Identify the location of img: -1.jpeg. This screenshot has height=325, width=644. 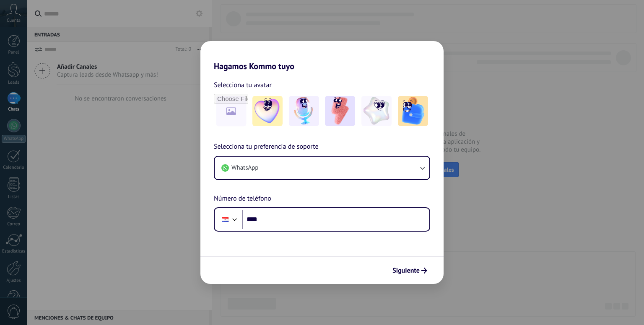
(267, 111).